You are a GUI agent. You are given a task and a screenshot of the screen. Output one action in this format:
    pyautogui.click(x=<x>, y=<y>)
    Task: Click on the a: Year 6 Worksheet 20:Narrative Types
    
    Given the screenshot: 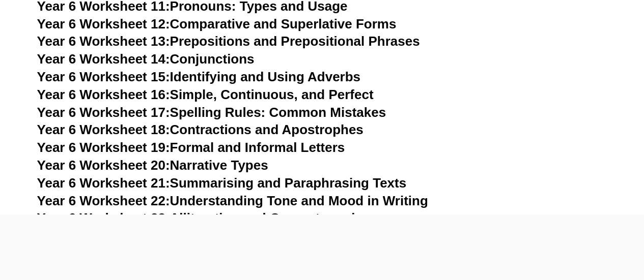 What is the action you would take?
    pyautogui.click(x=153, y=165)
    